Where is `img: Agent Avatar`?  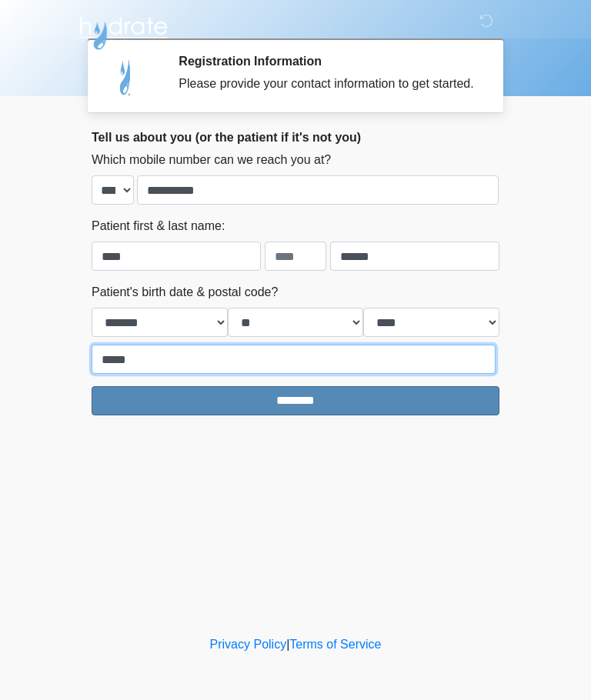 img: Agent Avatar is located at coordinates (126, 76).